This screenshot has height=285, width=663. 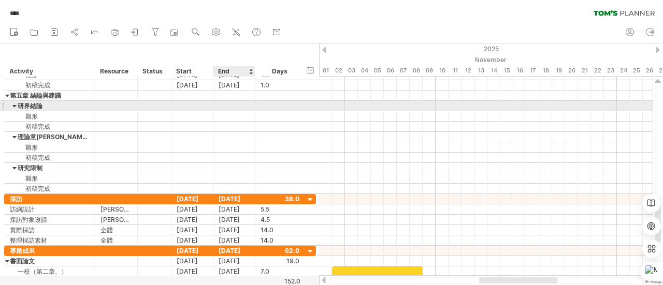 What do you see at coordinates (50, 251) in the screenshot?
I see `div: 專題成果` at bounding box center [50, 251].